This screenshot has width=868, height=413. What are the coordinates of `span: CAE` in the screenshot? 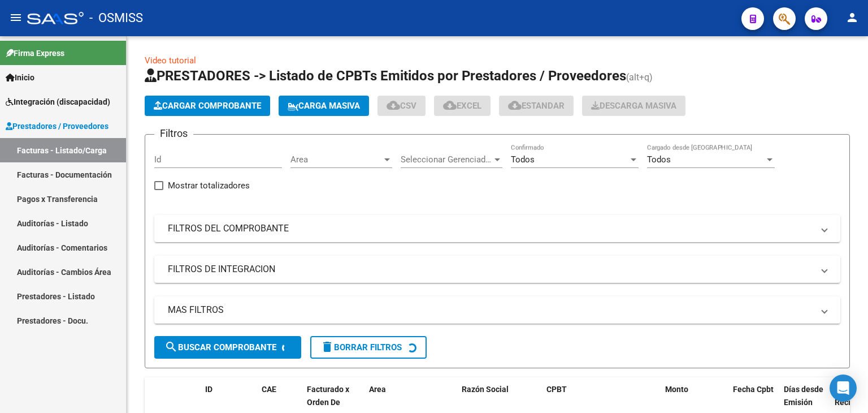 It's located at (269, 389).